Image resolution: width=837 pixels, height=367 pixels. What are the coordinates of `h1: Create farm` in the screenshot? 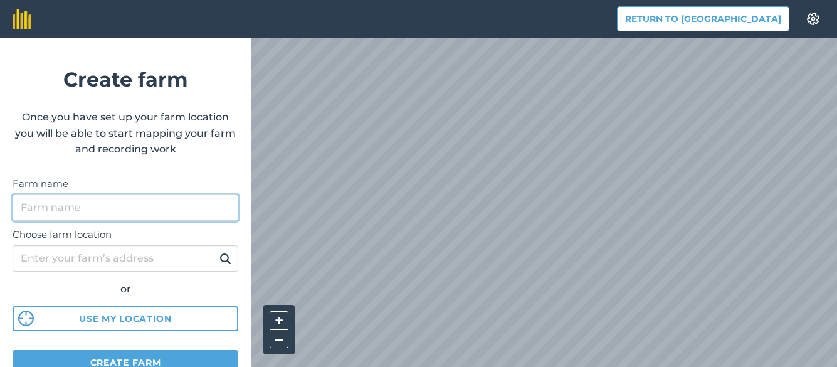 It's located at (125, 79).